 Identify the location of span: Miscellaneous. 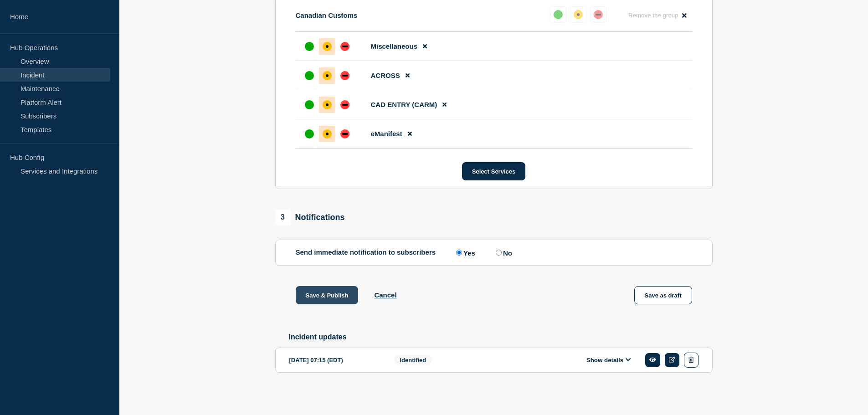
(394, 46).